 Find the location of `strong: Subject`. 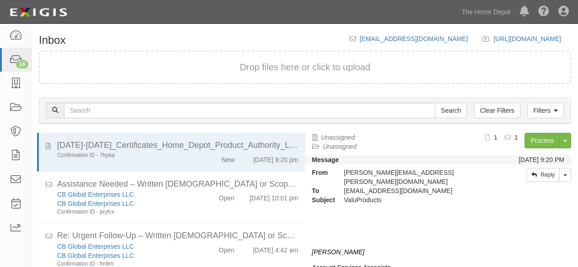

strong: Subject is located at coordinates (321, 200).